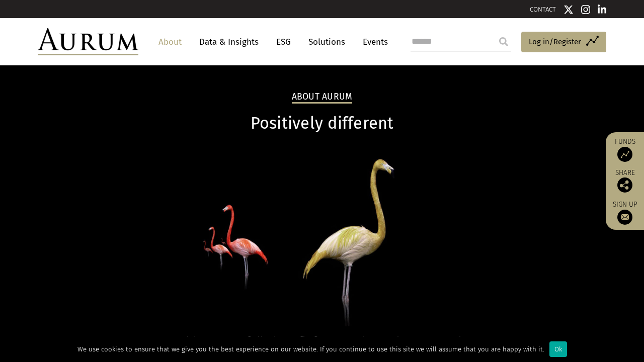 The width and height of the screenshot is (644, 362). What do you see at coordinates (322, 340) in the screenshot?
I see `h4: Could your portfolio benefit from an alternative perspective?` at bounding box center [322, 340].